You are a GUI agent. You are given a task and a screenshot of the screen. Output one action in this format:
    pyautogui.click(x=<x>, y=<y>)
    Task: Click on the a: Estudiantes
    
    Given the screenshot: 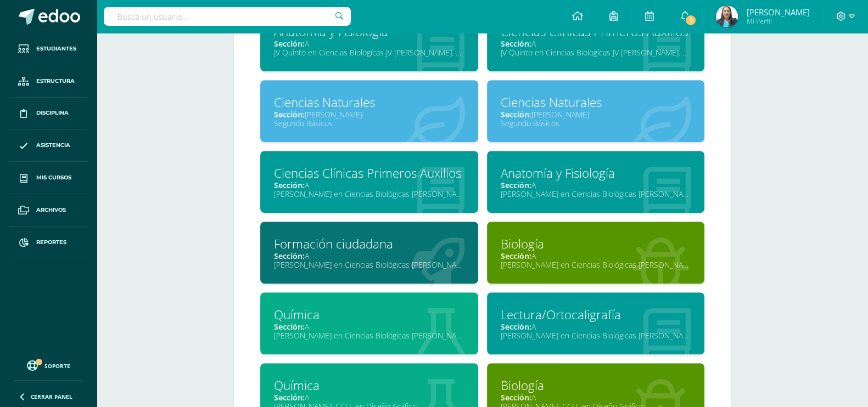 What is the action you would take?
    pyautogui.click(x=48, y=49)
    